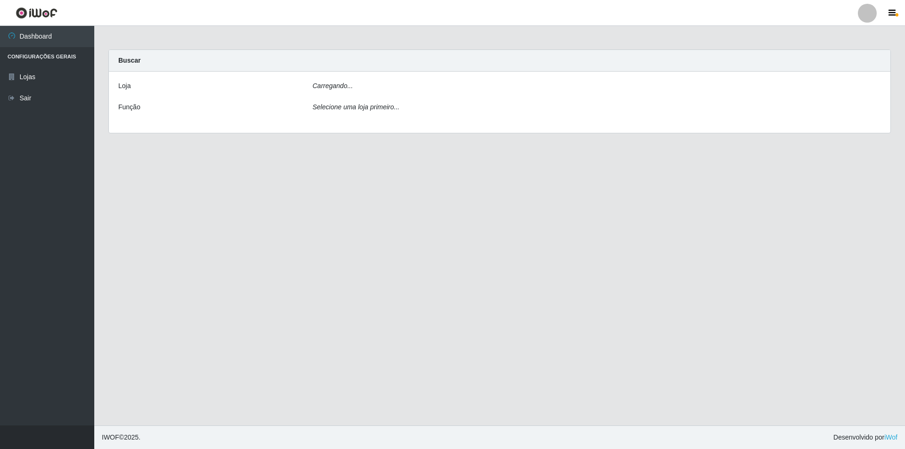  Describe the element at coordinates (129, 107) in the screenshot. I see `label: Função` at that location.